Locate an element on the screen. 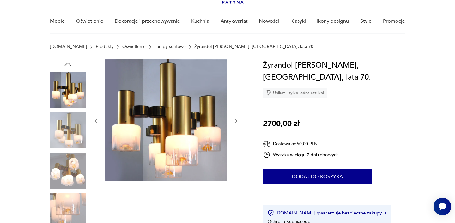 The width and height of the screenshot is (455, 223). a: Klasyki is located at coordinates (298, 21).